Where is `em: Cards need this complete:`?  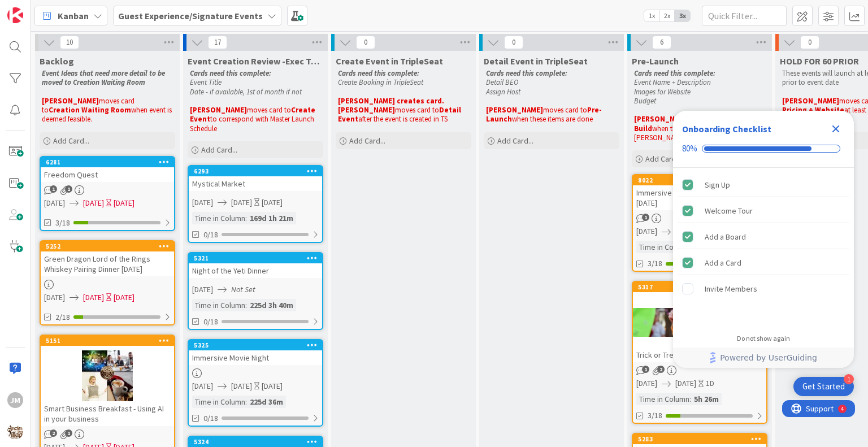
em: Cards need this complete: is located at coordinates (675, 73).